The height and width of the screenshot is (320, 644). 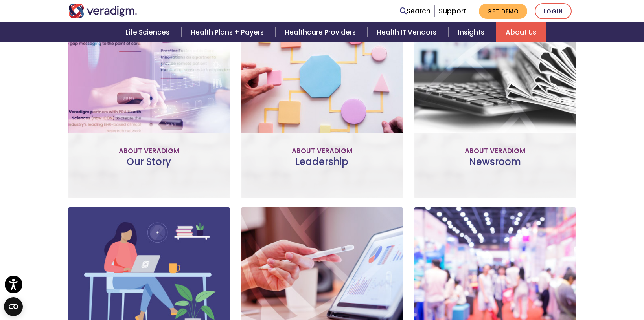 What do you see at coordinates (503, 11) in the screenshot?
I see `a: Get Demo` at bounding box center [503, 11].